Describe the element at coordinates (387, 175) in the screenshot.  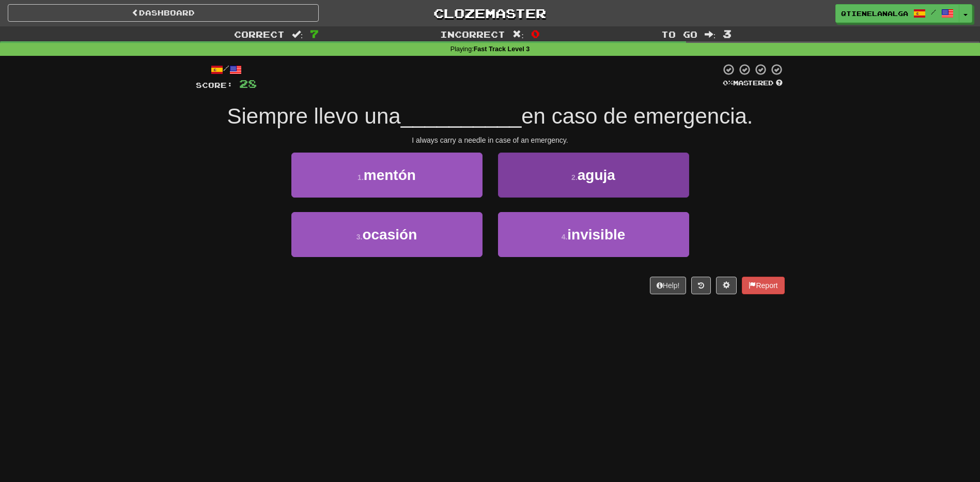
I see `button: 1.mentón` at that location.